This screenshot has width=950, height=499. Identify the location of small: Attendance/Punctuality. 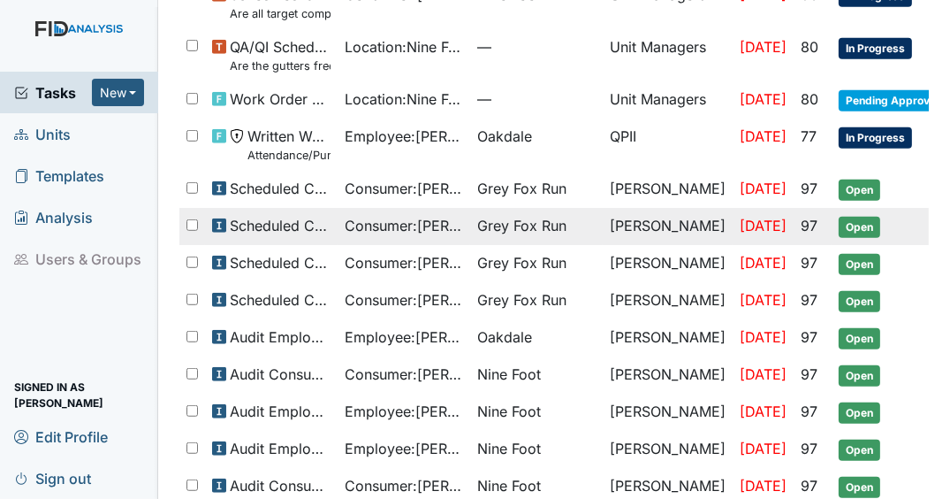
(289, 155).